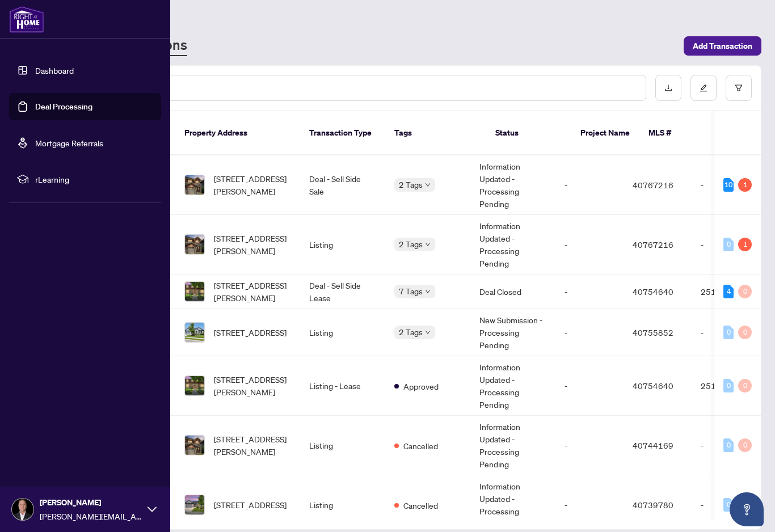  I want to click on th: Project Name, so click(606, 134).